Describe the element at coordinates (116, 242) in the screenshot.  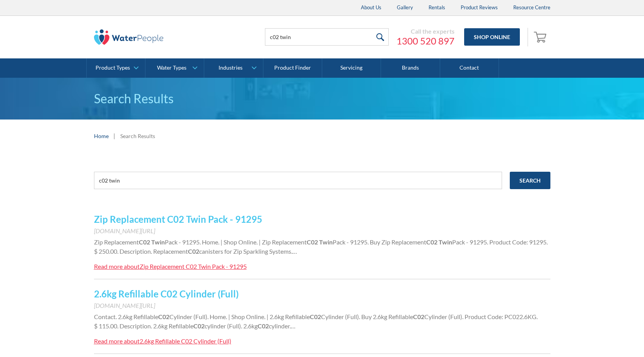
I see `span: Zip Replacement` at that location.